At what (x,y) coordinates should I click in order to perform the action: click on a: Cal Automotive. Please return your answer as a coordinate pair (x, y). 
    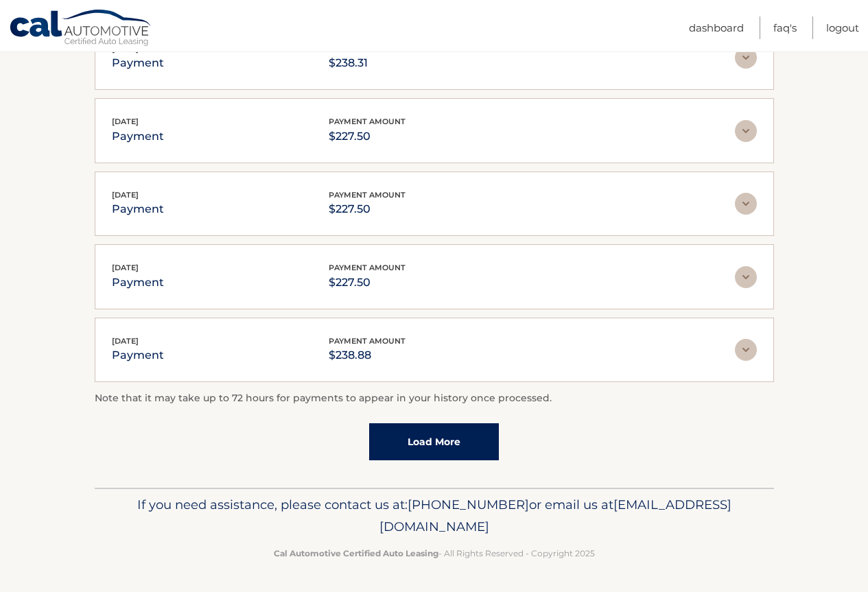
    Looking at the image, I should click on (81, 29).